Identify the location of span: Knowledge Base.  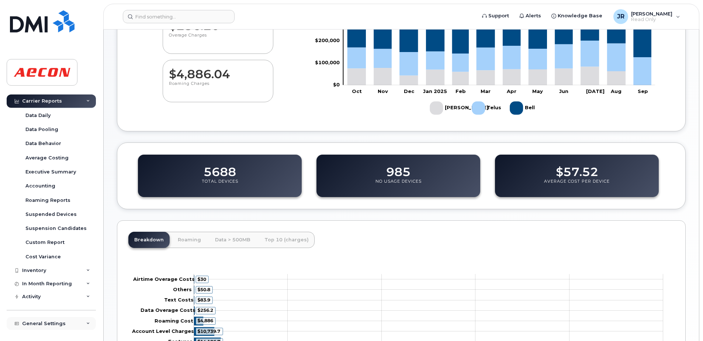
(580, 16).